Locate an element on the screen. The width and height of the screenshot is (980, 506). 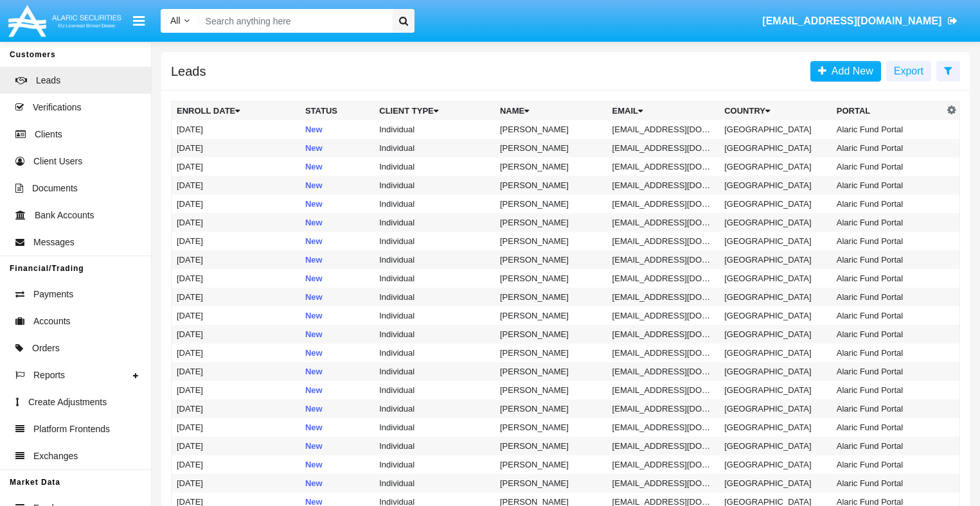
h5: Leads is located at coordinates (188, 72).